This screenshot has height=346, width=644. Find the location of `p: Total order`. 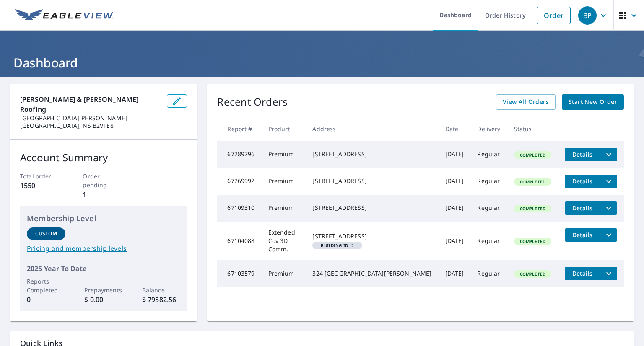

p: Total order is located at coordinates (41, 176).